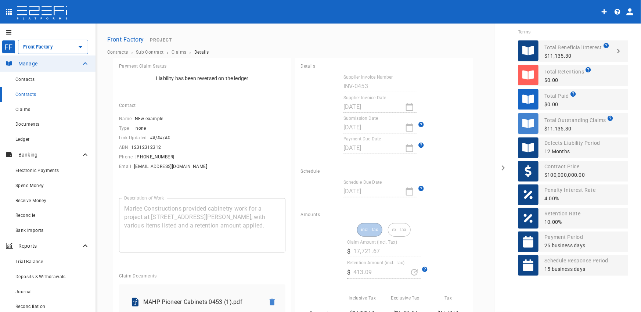 This screenshot has height=312, width=641. Describe the element at coordinates (80, 47) in the screenshot. I see `button: Open` at that location.